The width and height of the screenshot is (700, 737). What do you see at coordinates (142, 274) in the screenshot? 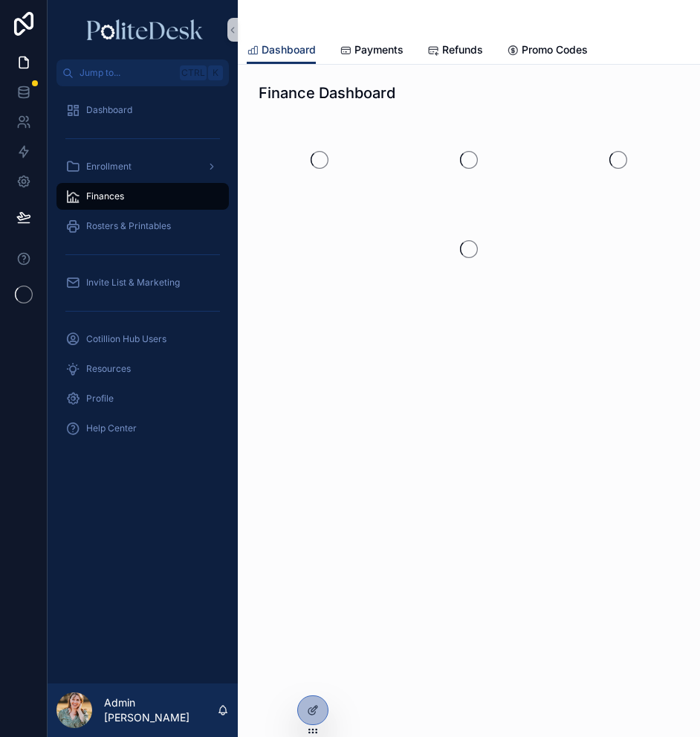
I see `div: scrollable content` at bounding box center [142, 274].